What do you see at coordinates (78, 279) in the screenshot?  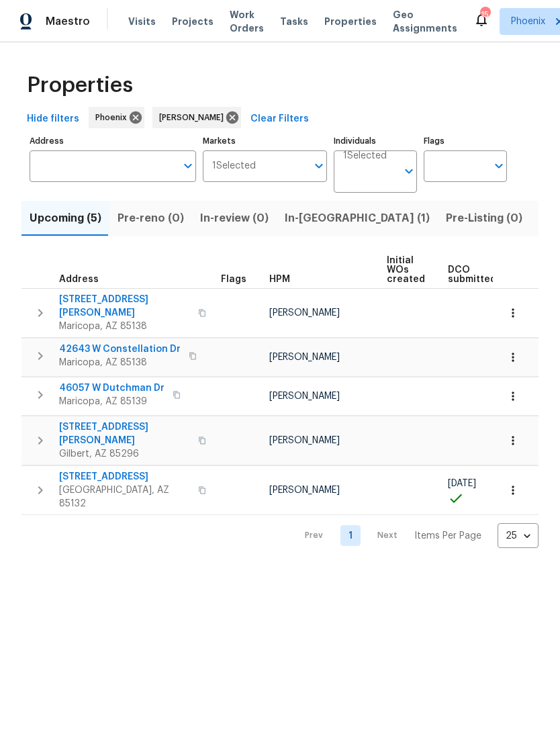 I see `span: Address` at bounding box center [78, 279].